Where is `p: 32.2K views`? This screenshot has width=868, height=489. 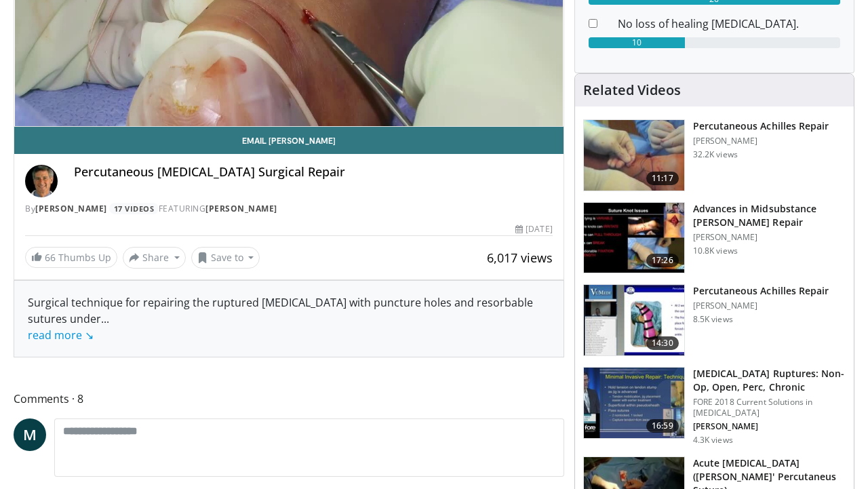 p: 32.2K views is located at coordinates (715, 155).